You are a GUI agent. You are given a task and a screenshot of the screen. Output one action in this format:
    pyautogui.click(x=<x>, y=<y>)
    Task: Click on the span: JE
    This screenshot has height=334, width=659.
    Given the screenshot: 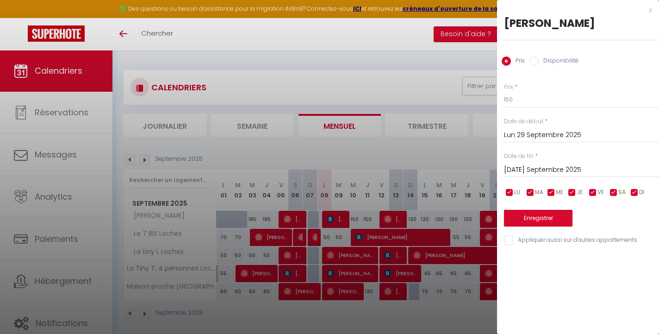 What is the action you would take?
    pyautogui.click(x=579, y=192)
    